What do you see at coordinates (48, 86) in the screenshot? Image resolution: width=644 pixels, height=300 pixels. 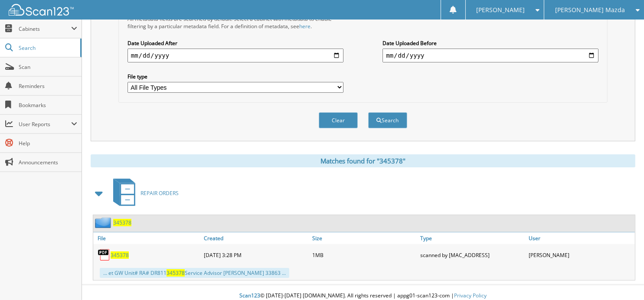 I see `span: Reminders` at bounding box center [48, 86].